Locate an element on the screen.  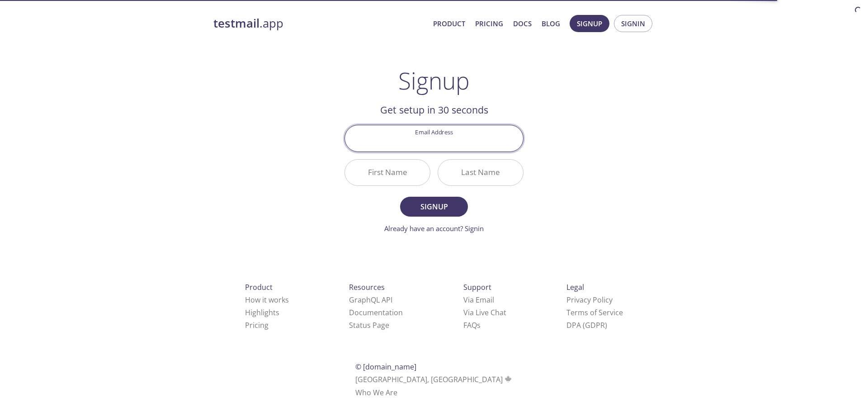
a: Terms of Service is located at coordinates (594, 313).